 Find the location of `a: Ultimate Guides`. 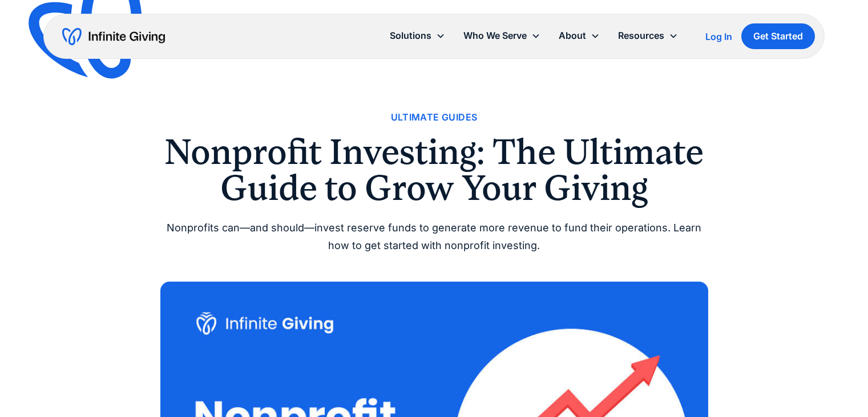

a: Ultimate Guides is located at coordinates (434, 117).